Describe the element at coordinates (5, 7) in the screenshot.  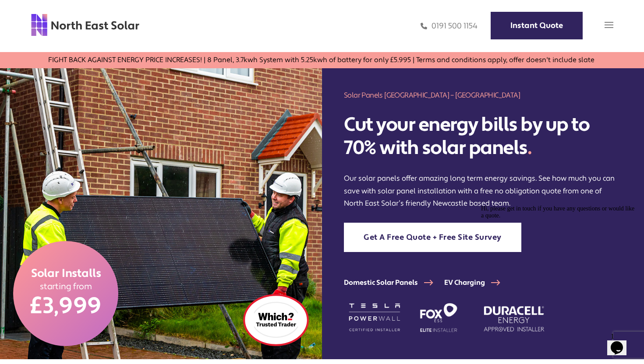
I see `span: 1` at that location.